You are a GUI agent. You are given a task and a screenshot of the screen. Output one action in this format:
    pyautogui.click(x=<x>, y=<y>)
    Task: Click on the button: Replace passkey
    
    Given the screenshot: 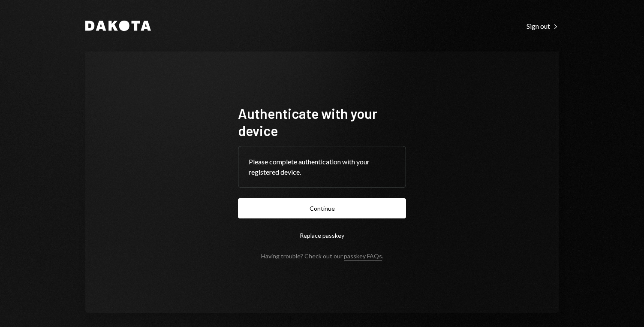 What is the action you would take?
    pyautogui.click(x=322, y=235)
    